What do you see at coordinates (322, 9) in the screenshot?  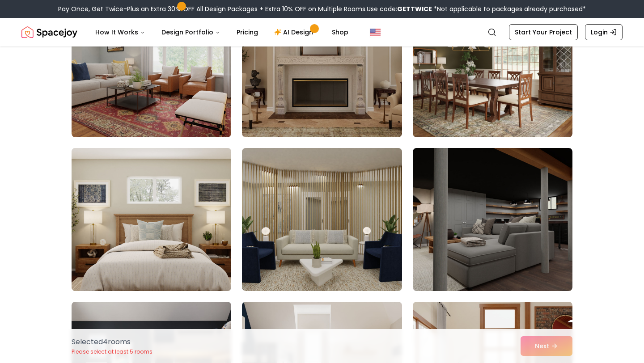 I see `div: Pay Once, Get Twice-Plus an Extra 30% OFF All Design Packages + Extra 10% OFF on Multiple Rooms.` at bounding box center [322, 9].